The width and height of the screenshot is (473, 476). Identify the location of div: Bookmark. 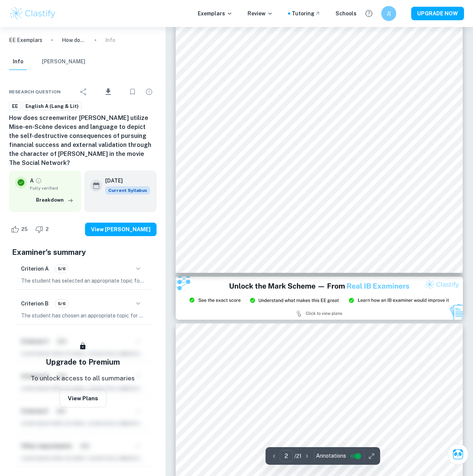
(133, 92).